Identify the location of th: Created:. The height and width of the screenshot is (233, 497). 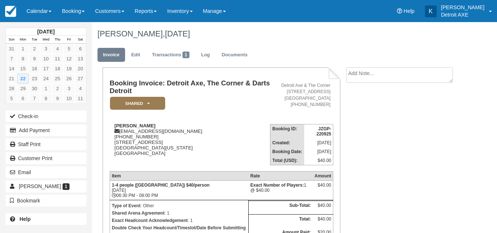
(287, 143).